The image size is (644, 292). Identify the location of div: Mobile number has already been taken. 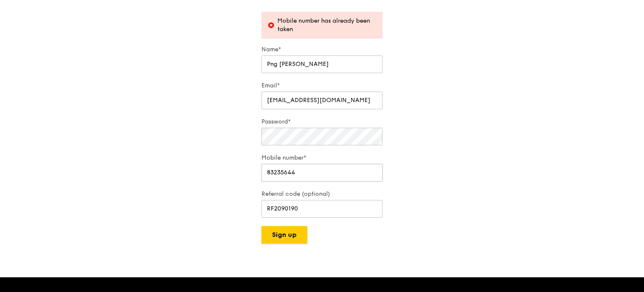
(326, 25).